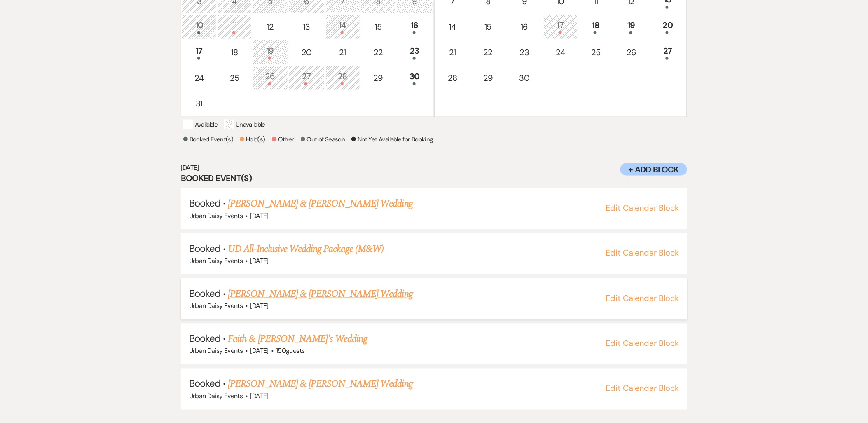 The image size is (868, 423). Describe the element at coordinates (199, 103) in the screenshot. I see `div: 31` at that location.